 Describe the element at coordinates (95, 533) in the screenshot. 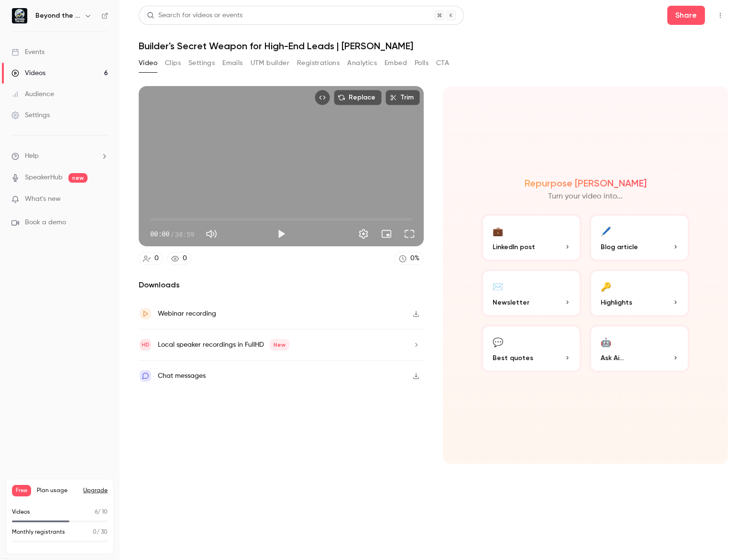

I see `span: 0` at that location.